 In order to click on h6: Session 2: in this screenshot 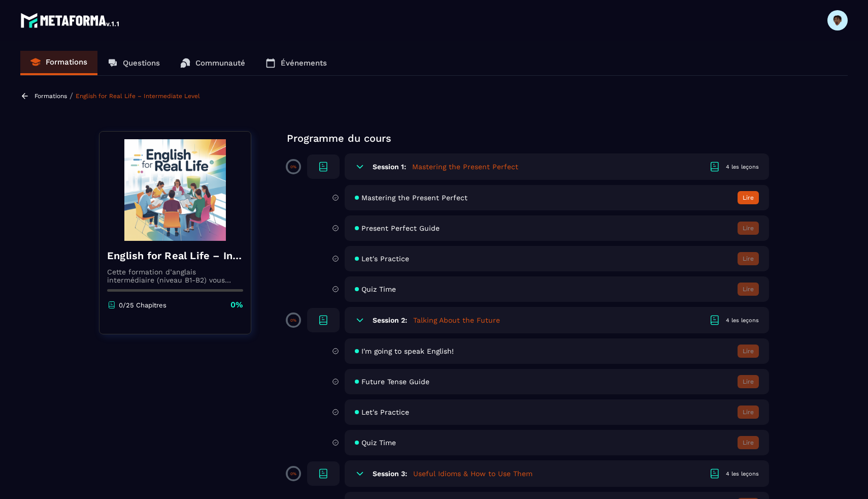, I will do `click(390, 320)`.